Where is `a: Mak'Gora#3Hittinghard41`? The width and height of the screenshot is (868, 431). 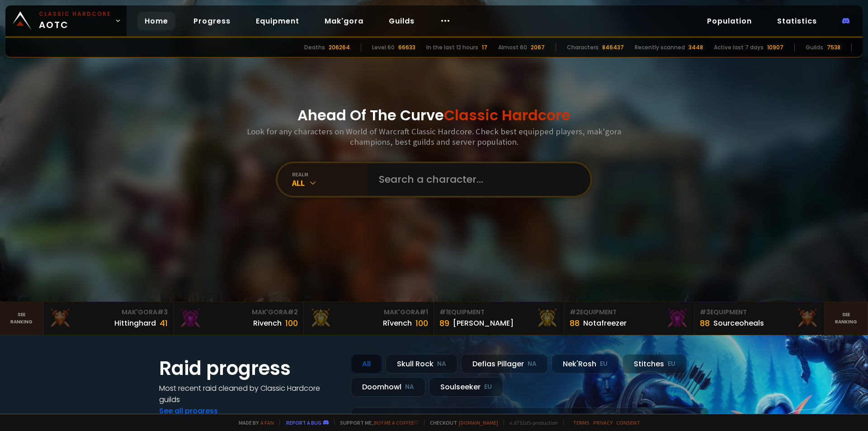 a: Mak'Gora#3Hittinghard41 is located at coordinates (108, 318).